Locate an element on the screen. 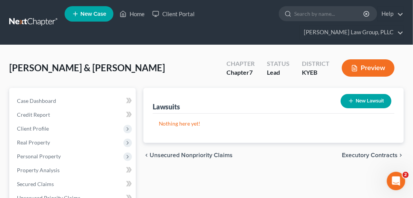  span: Case Dashboard is located at coordinates (37, 100).